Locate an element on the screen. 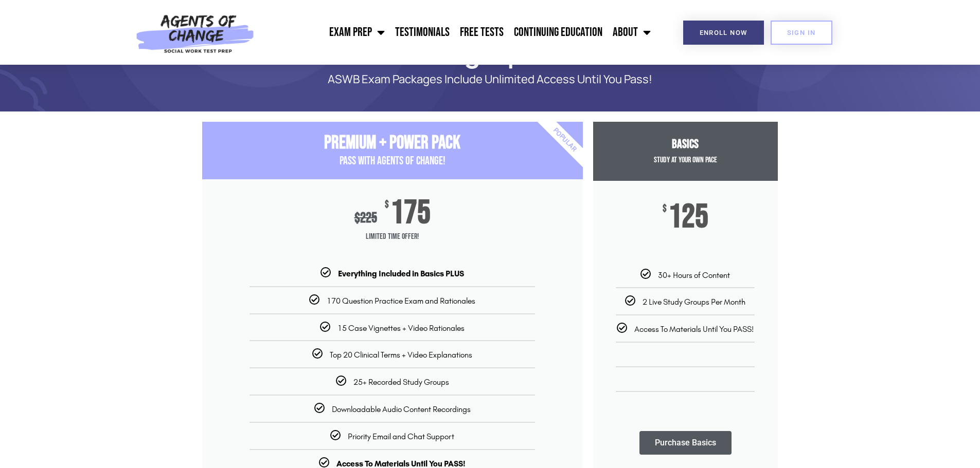 The image size is (980, 468). h3: Premium + Power Pack is located at coordinates (393, 143).